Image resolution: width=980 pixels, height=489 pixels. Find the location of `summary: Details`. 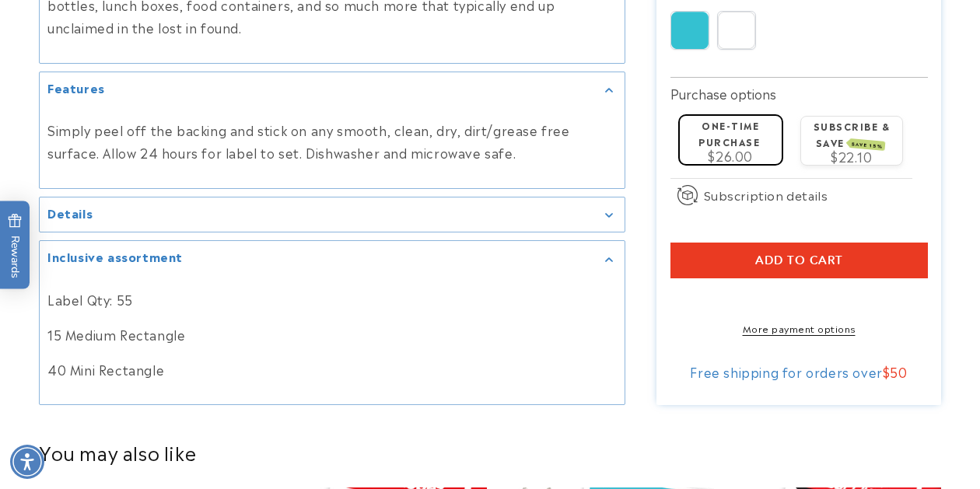

summary: Details is located at coordinates (332, 214).